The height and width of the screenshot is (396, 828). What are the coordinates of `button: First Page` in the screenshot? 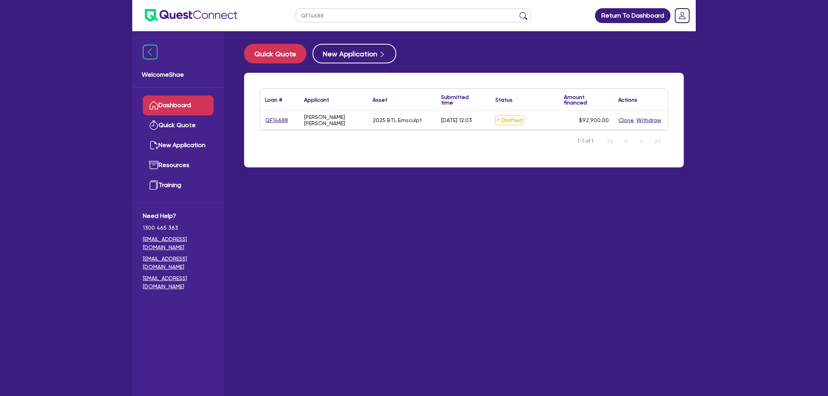 It's located at (611, 141).